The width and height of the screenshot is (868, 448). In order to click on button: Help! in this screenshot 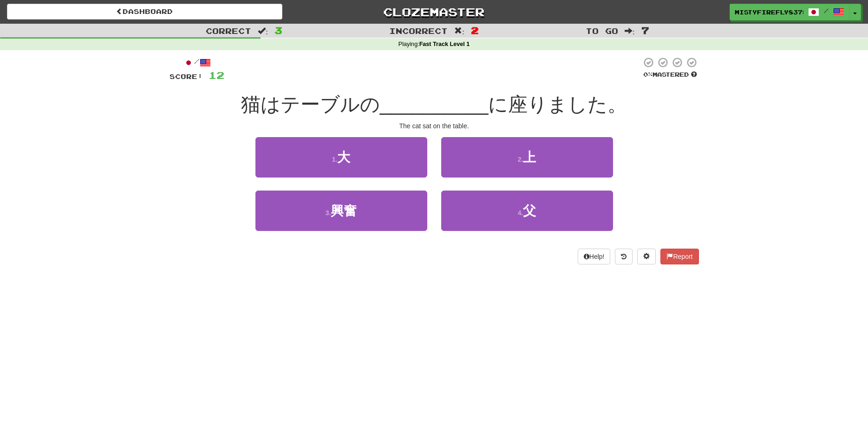, I will do `click(594, 256)`.